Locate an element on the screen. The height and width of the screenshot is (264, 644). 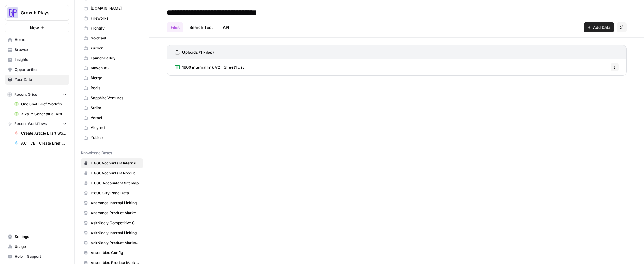
a: Fireworks is located at coordinates (112, 18).